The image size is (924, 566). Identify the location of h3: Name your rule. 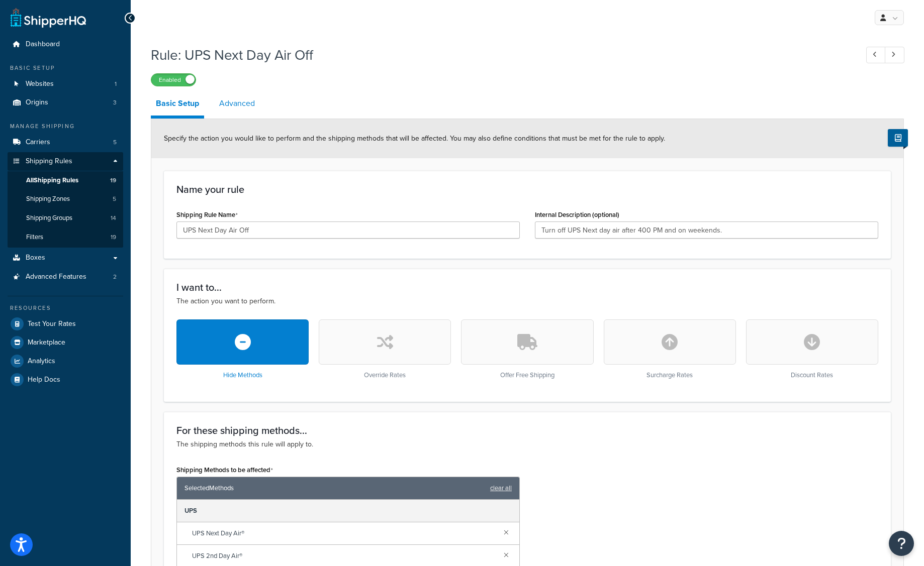
(528, 189).